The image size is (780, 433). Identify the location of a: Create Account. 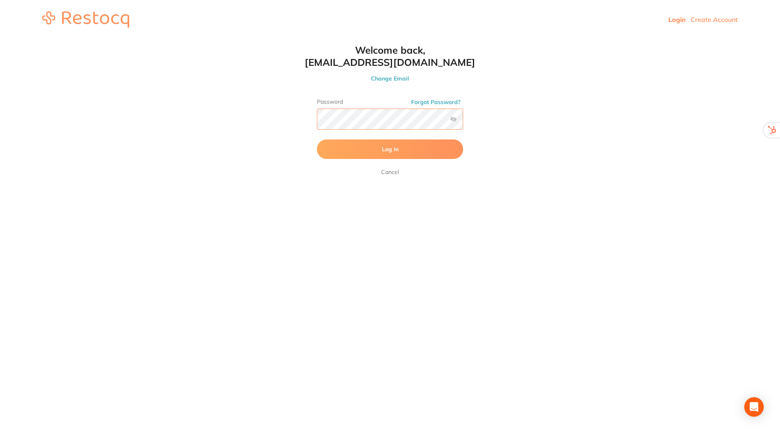
(714, 19).